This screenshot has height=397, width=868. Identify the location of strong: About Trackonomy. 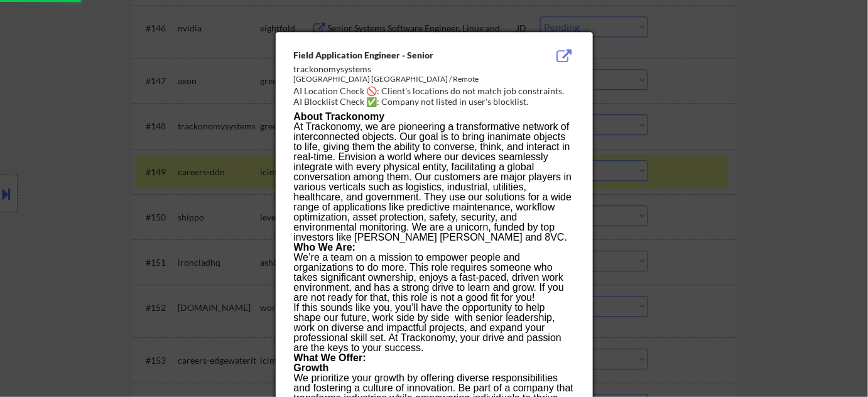
(339, 116).